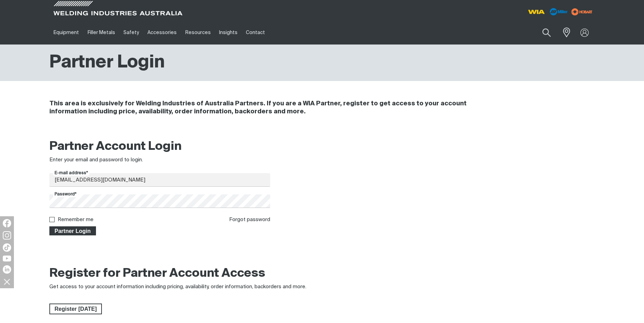 This screenshot has width=644, height=323. I want to click on a: Forgot password, so click(249, 219).